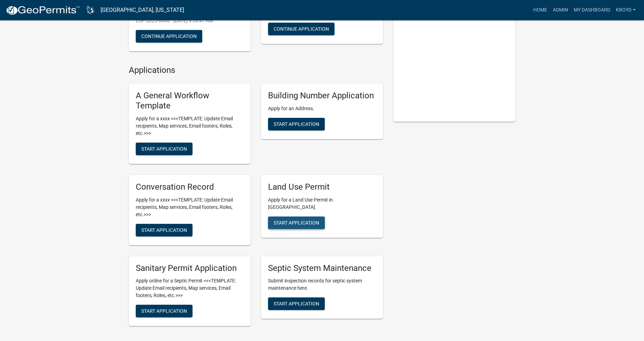 This screenshot has width=644, height=341. I want to click on p: Apply online for a Septic Permit <<<TEMPLATE: Update Email recipients, Map services, Email footer..., so click(189, 288).